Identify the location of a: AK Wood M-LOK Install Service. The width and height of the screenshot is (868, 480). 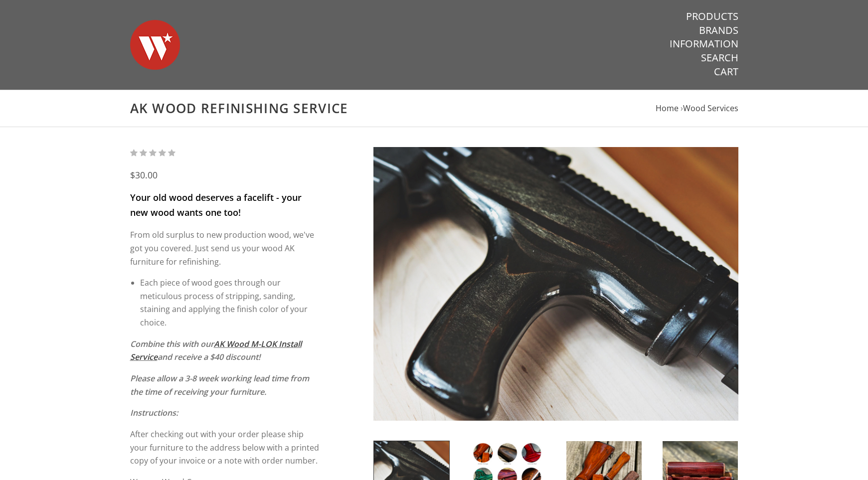
(216, 350).